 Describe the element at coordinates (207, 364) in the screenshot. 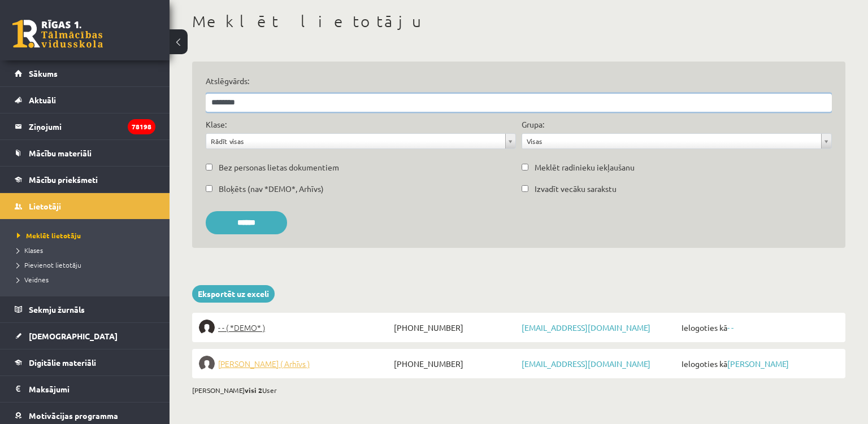

I see `img: Nika Nikola Verņicka` at that location.